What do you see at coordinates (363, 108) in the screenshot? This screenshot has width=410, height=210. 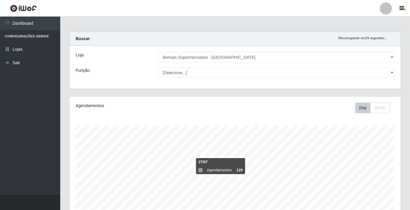 I see `button: Day` at bounding box center [363, 108].